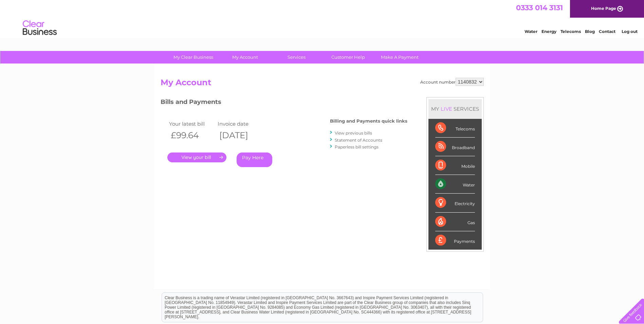 This screenshot has width=644, height=324. What do you see at coordinates (244, 57) in the screenshot?
I see `a: My Account` at bounding box center [244, 57].